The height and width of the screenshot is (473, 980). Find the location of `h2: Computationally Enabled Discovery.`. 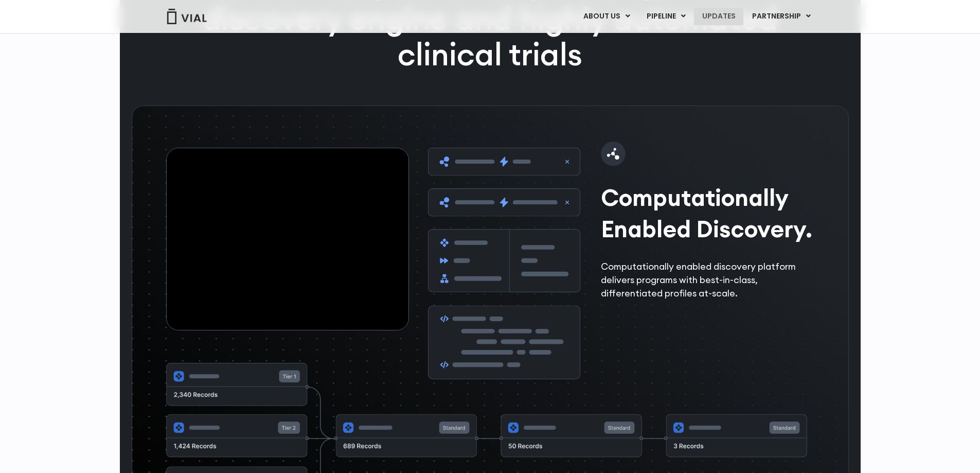

h2: Computationally Enabled Discovery. is located at coordinates (710, 213).